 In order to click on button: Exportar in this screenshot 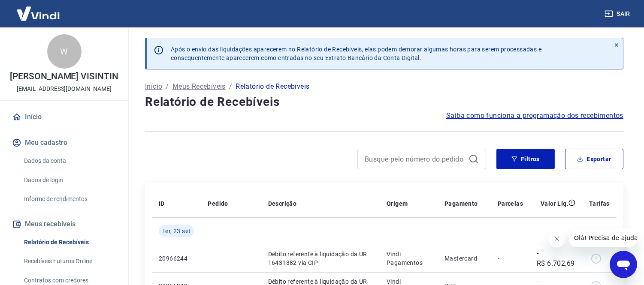, I will do `click(594, 159)`.